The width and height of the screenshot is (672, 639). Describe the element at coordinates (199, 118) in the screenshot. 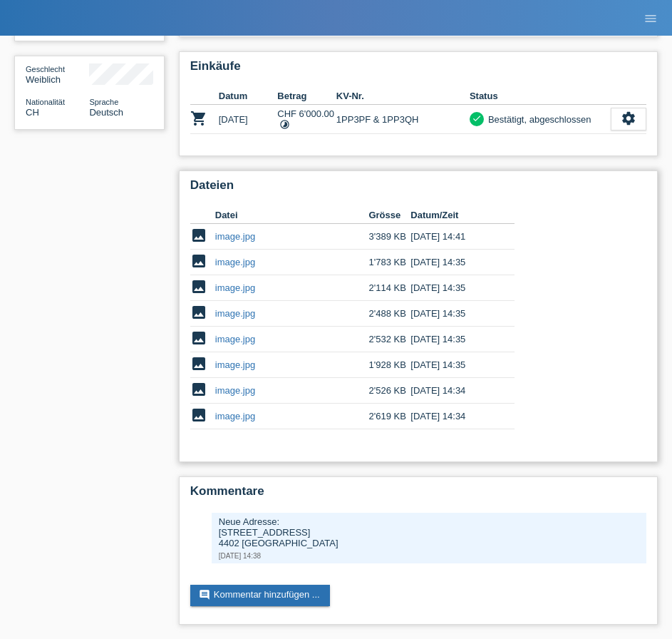

I see `i: POSP00026475` at that location.